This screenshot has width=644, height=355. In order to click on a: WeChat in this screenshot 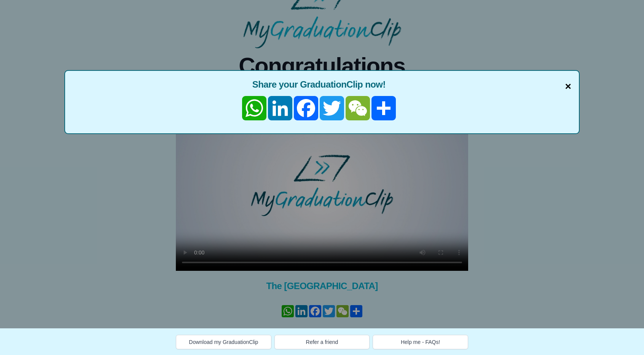, I will do `click(358, 108)`.